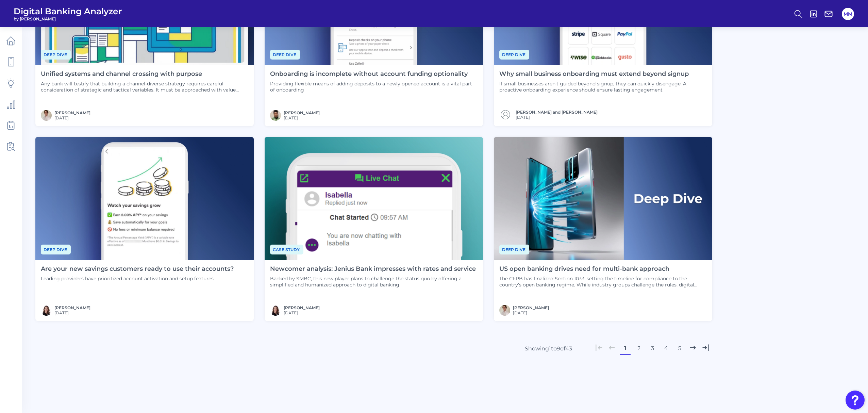  I want to click on div: Showing 1 to 9 of 43, so click(548, 348).